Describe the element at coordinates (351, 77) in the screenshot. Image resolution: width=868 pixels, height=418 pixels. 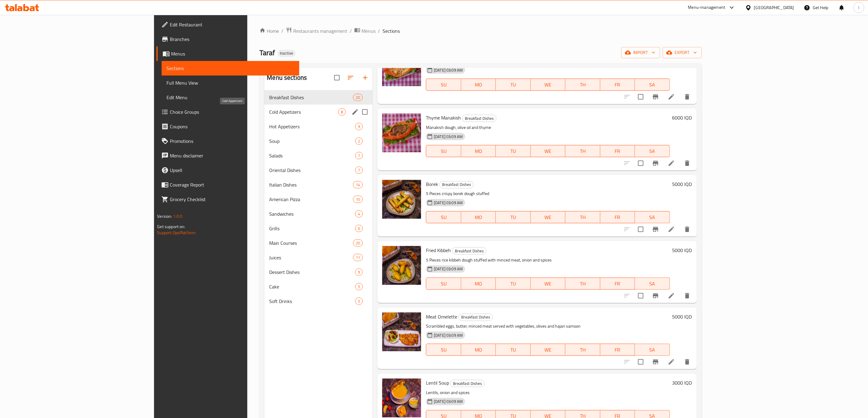
I see `span: Sort sections` at that location.